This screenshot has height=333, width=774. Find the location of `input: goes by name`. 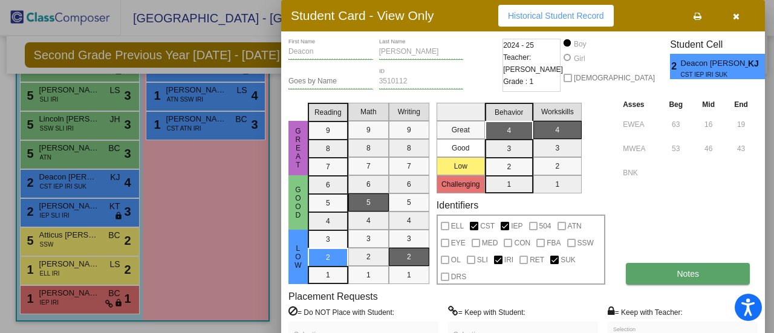

input: goes by name is located at coordinates (331, 82).